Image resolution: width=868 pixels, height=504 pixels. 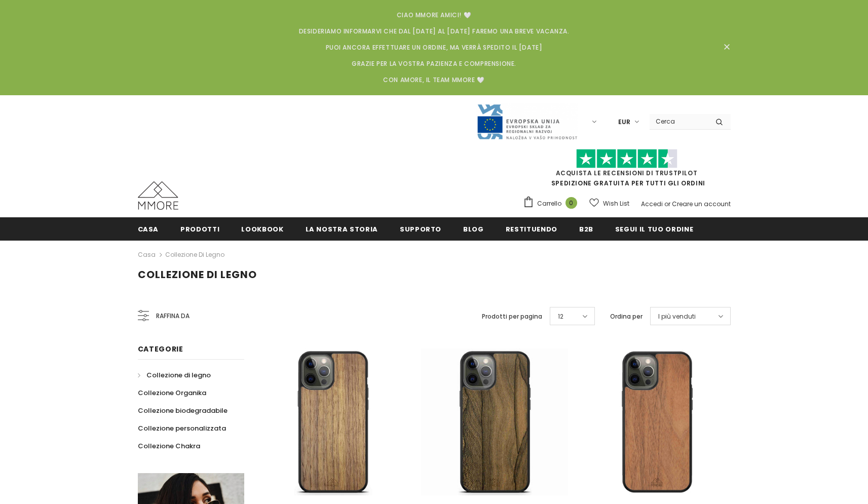 I want to click on a: Collezione personalizzata, so click(x=182, y=429).